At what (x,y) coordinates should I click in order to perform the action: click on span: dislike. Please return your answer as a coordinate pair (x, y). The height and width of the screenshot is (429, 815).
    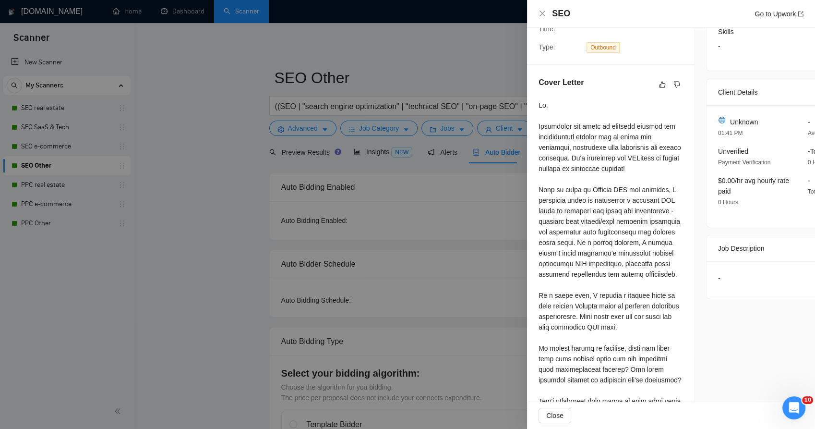
    Looking at the image, I should click on (677, 84).